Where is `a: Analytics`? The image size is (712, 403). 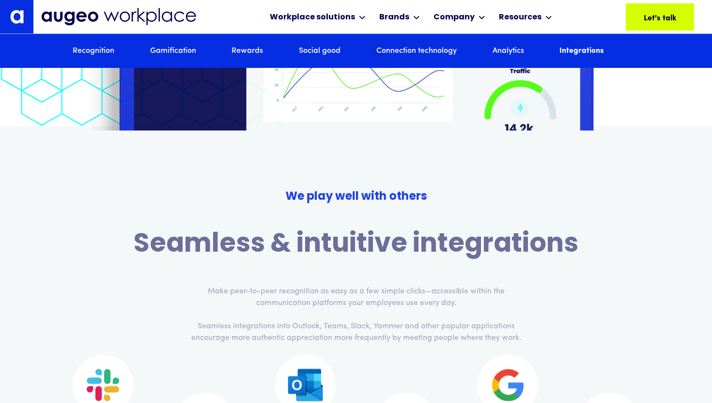 a: Analytics is located at coordinates (508, 51).